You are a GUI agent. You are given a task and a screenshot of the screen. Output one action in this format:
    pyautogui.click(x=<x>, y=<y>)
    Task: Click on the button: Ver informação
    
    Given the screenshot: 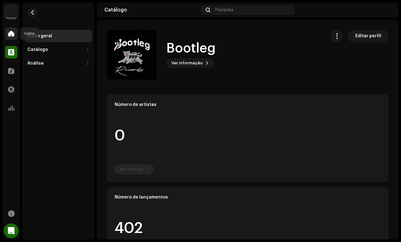 What is the action you would take?
    pyautogui.click(x=190, y=63)
    